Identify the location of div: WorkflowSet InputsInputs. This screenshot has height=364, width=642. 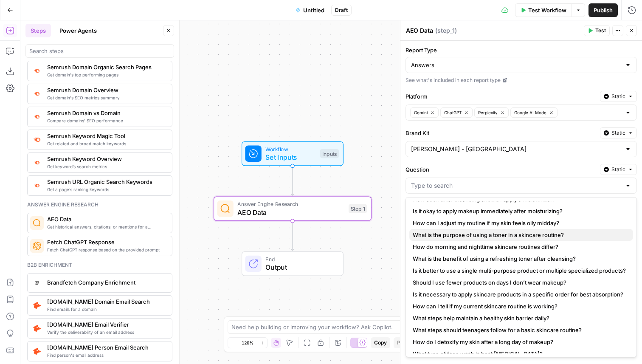
(293, 154).